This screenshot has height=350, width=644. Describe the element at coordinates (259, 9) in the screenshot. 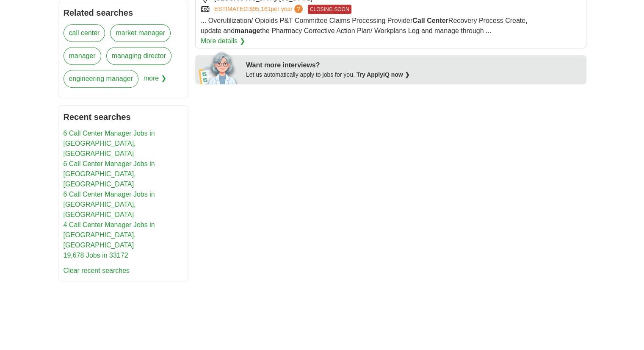

I see `a: ESTIMATED:$95,161per year?` at that location.